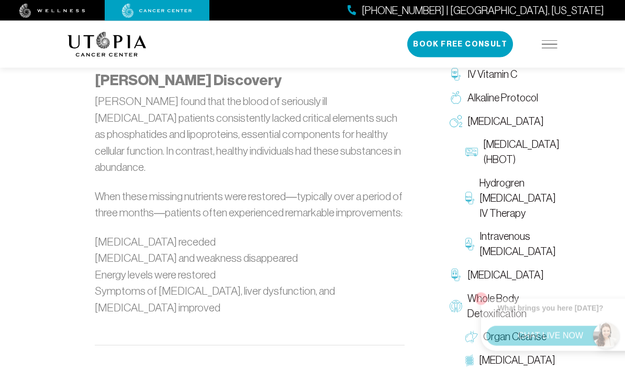 The width and height of the screenshot is (625, 371). Describe the element at coordinates (456, 98) in the screenshot. I see `img: Alkaline Protocol` at that location.